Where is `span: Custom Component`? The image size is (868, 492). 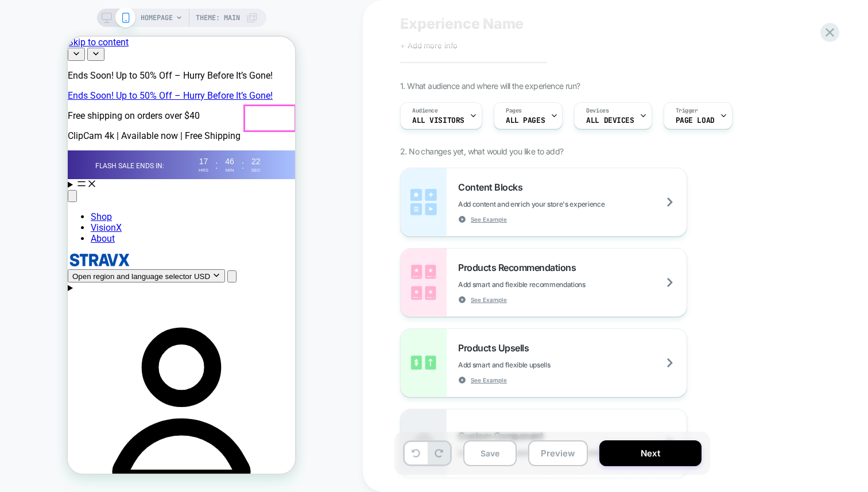 span: Custom Component is located at coordinates (503, 436).